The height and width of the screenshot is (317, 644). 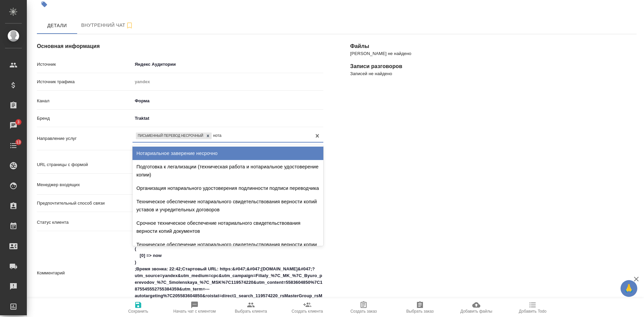 What do you see at coordinates (85, 82) in the screenshot?
I see `p: Источник трафика` at bounding box center [85, 82].